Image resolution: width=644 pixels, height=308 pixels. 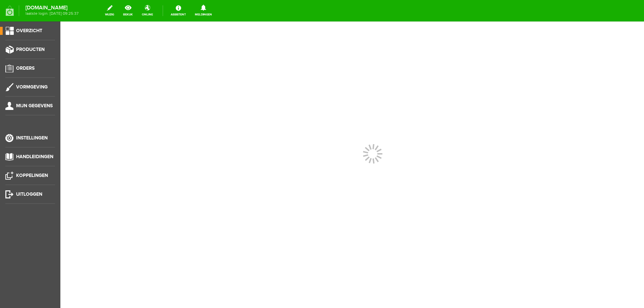 What do you see at coordinates (32, 175) in the screenshot?
I see `span: Koppelingen` at bounding box center [32, 175].